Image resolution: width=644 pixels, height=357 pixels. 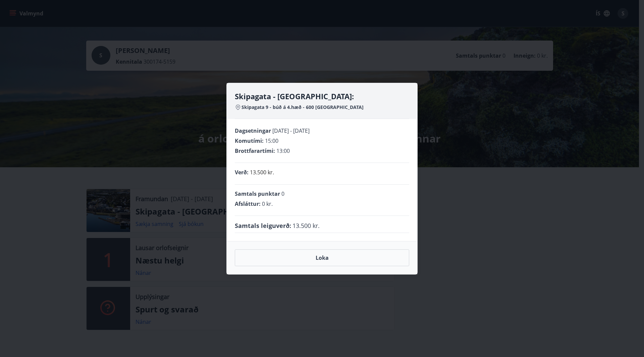 I want to click on span: Samtals leiguverð :, so click(x=263, y=226).